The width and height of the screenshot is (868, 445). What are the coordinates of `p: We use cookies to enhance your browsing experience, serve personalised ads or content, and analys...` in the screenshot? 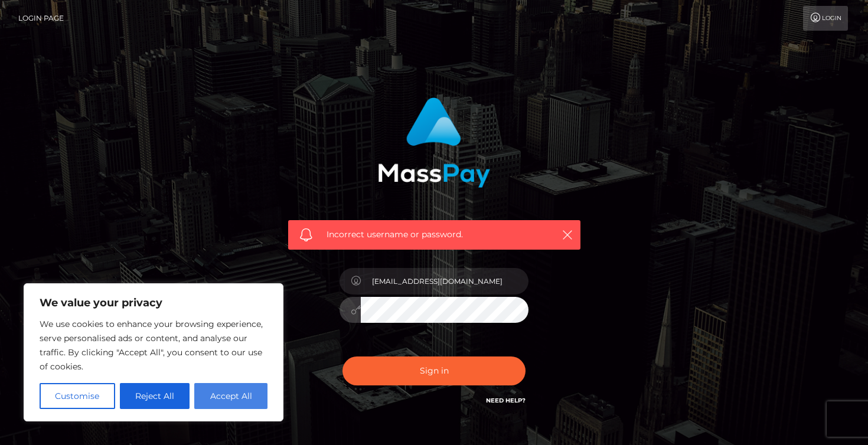 It's located at (153, 345).